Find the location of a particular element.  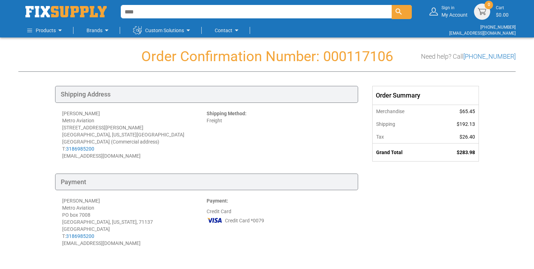

h3: Need help? Call is located at coordinates (468, 56).